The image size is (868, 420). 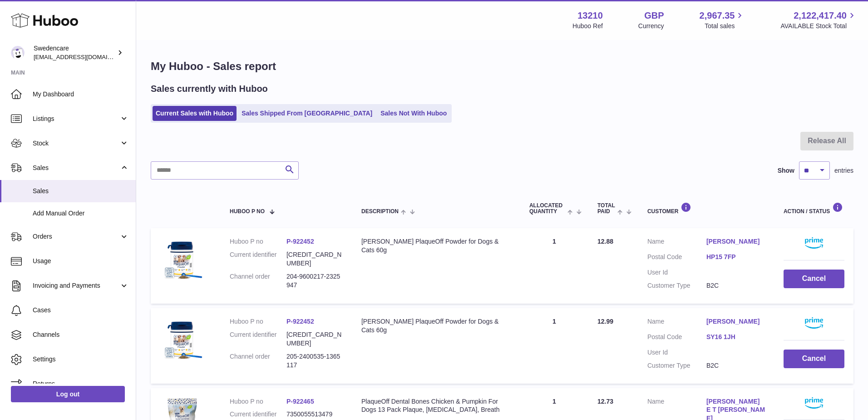 I want to click on span: Settings, so click(x=81, y=359).